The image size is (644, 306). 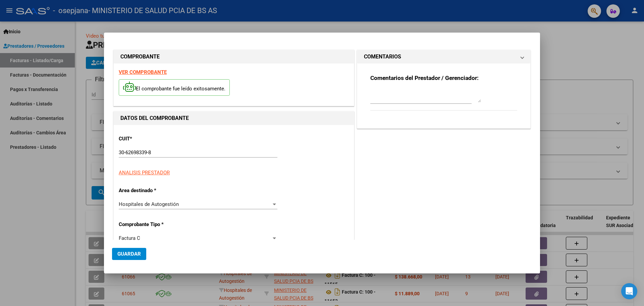 I want to click on span: ANALISIS PRESTADOR, so click(x=144, y=173).